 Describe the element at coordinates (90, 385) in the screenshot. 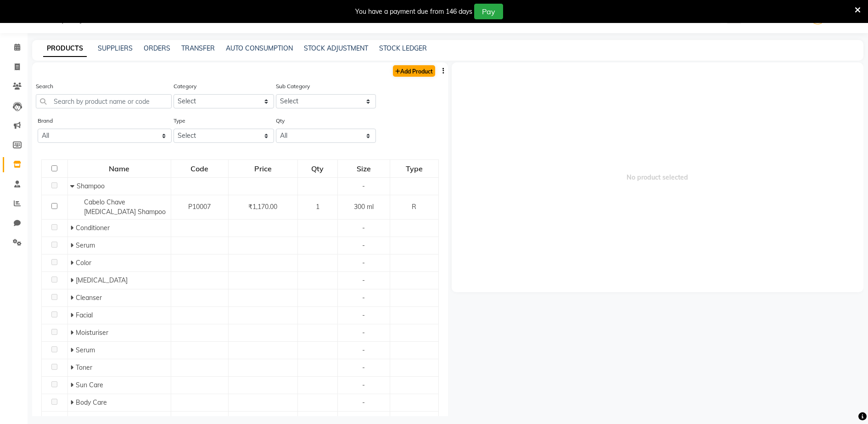

I see `span: Sun Care` at that location.